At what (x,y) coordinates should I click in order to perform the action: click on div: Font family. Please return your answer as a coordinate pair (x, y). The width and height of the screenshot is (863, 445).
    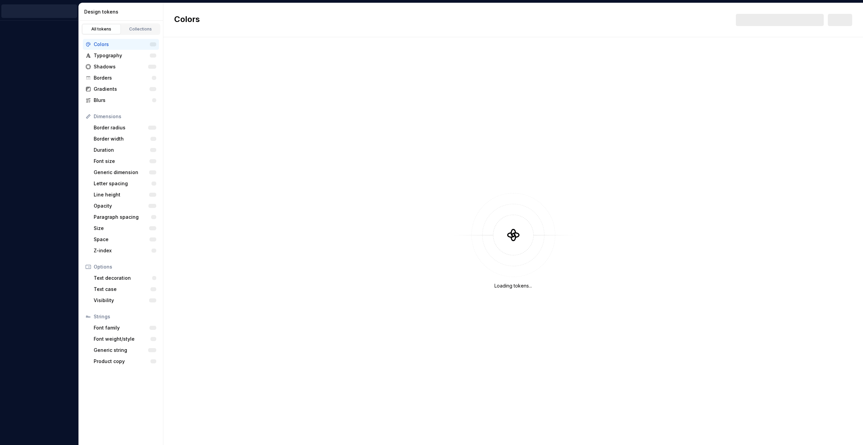
    Looking at the image, I should click on (121, 327).